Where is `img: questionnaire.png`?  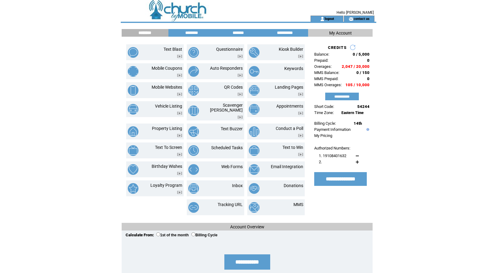
img: questionnaire.png is located at coordinates (193, 52).